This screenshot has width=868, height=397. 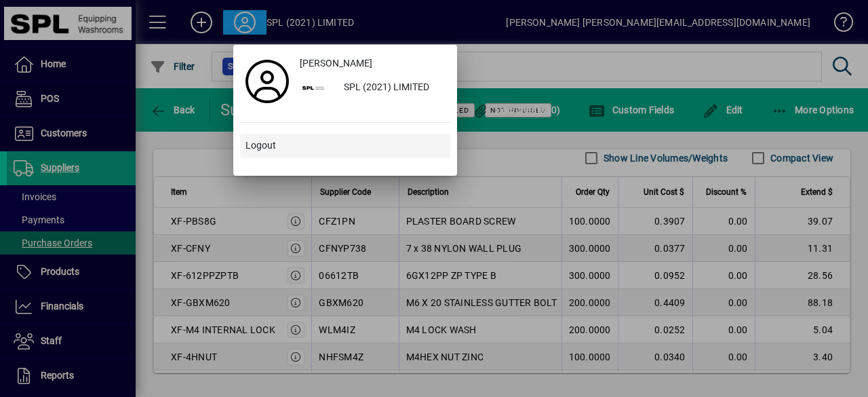 I want to click on a: Profile, so click(x=267, y=81).